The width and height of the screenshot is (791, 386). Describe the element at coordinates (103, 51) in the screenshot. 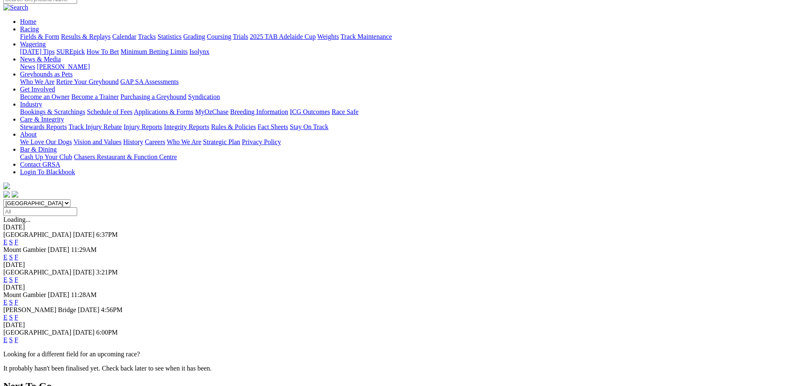

I see `a: How To Bet` at that location.